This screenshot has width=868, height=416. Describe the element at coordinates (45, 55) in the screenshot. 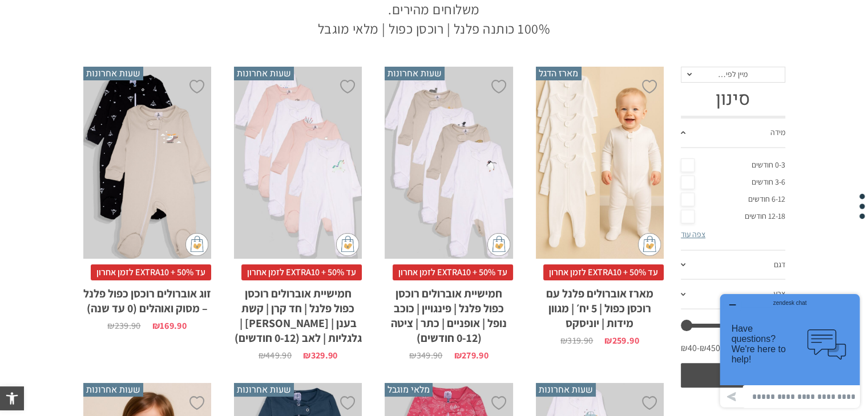

I see `td: Have questions? We're here to help!` at that location.